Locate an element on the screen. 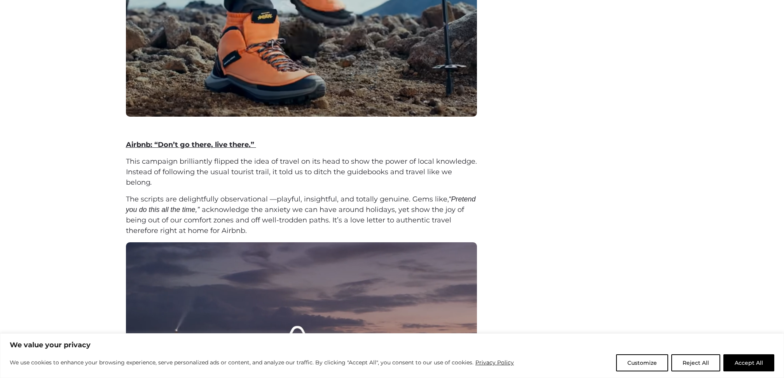  a: Airbnb: “Don’t go there, live there.” is located at coordinates (191, 145).